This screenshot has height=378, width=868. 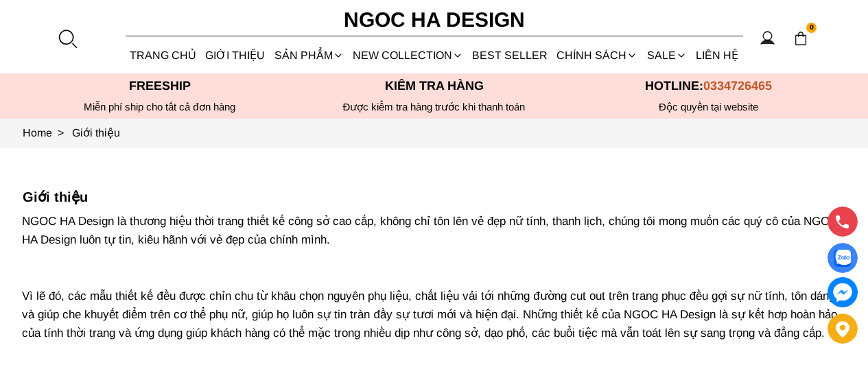 I want to click on span: 0334726465, so click(x=738, y=86).